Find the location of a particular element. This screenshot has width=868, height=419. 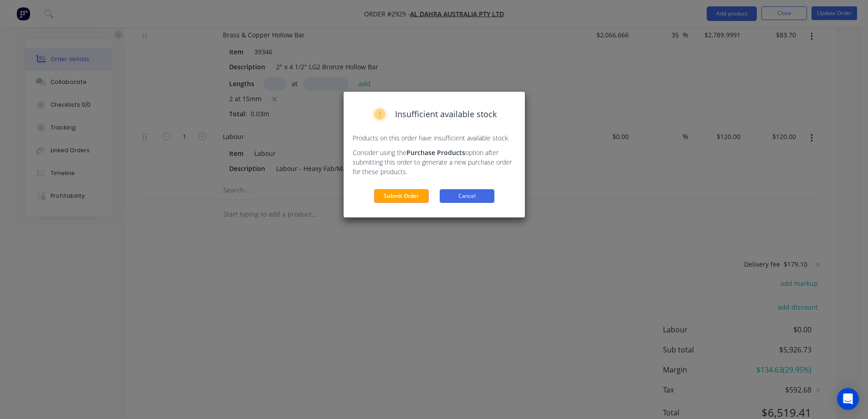

p: Products on this order have insufficient available stock. is located at coordinates (434, 137).